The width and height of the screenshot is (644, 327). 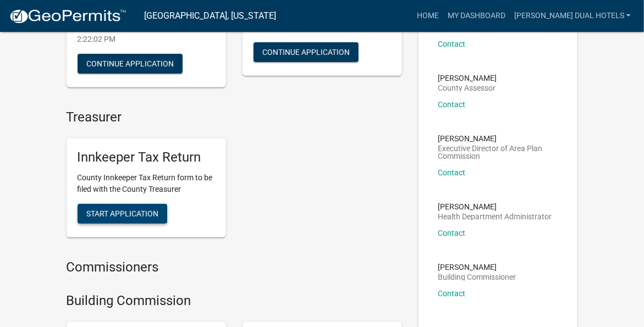 What do you see at coordinates (477, 277) in the screenshot?
I see `p: Building Commissioner` at bounding box center [477, 277].